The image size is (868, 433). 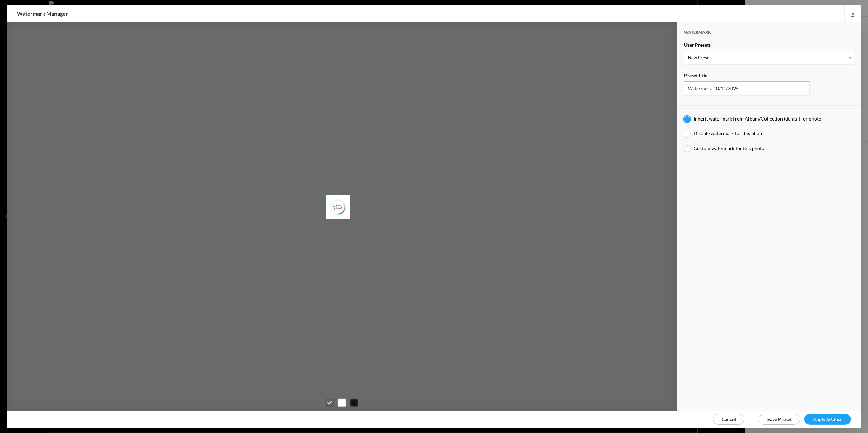 I want to click on span: Disable watermark for this photo, so click(x=729, y=133).